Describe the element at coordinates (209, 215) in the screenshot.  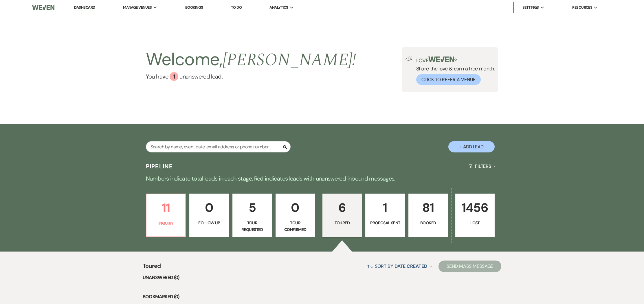
I see `a: 0Follow Up` at that location.